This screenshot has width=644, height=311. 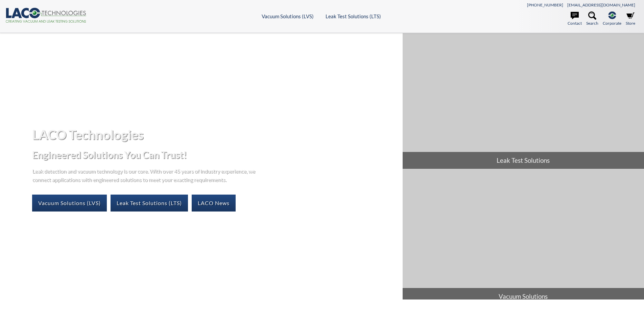 I want to click on a: Search, so click(x=592, y=19).